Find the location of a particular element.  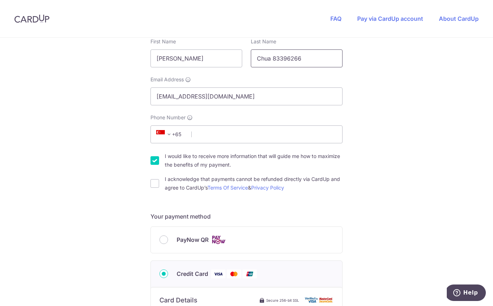

label: Last Name is located at coordinates (263, 42).